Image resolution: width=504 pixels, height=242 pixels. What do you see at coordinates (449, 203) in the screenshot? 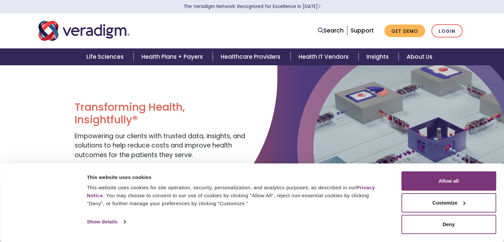
I see `button: Customize` at bounding box center [449, 203].